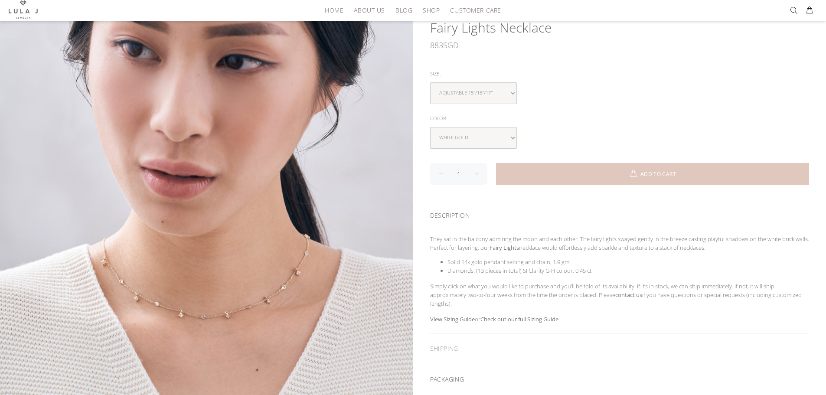 The height and width of the screenshot is (395, 826). What do you see at coordinates (369, 10) in the screenshot?
I see `a: About Us` at bounding box center [369, 10].